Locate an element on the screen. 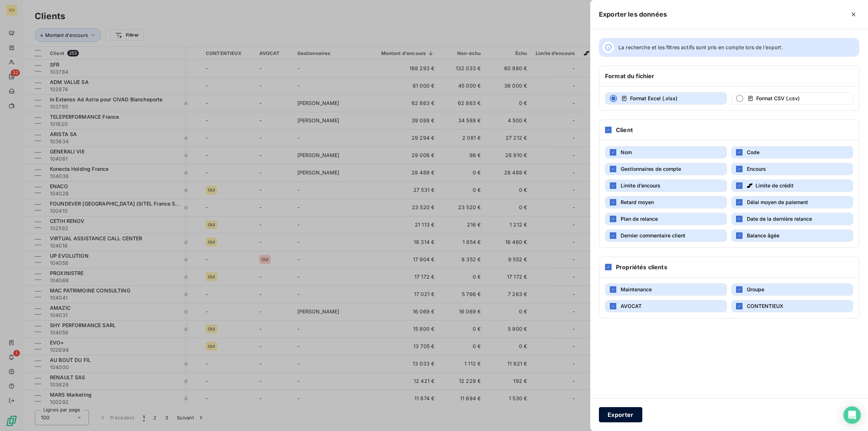 The width and height of the screenshot is (868, 431). button: Plan de relance is located at coordinates (666, 219).